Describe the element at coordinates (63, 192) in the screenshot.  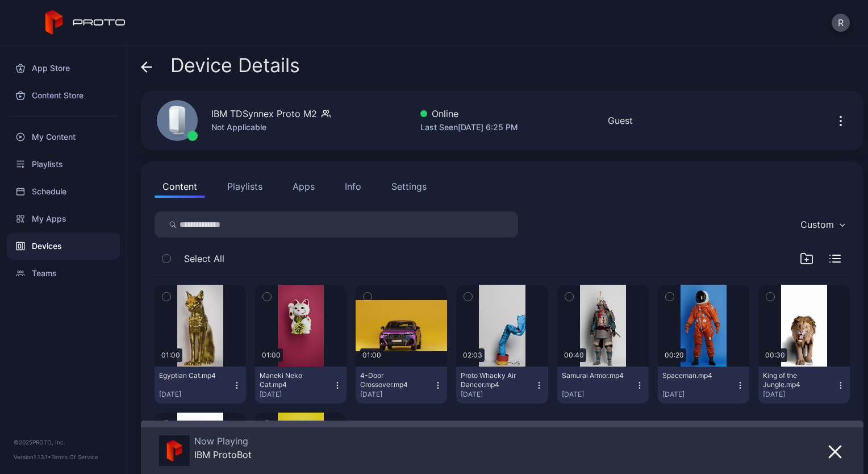
I see `a: Schedule` at that location.